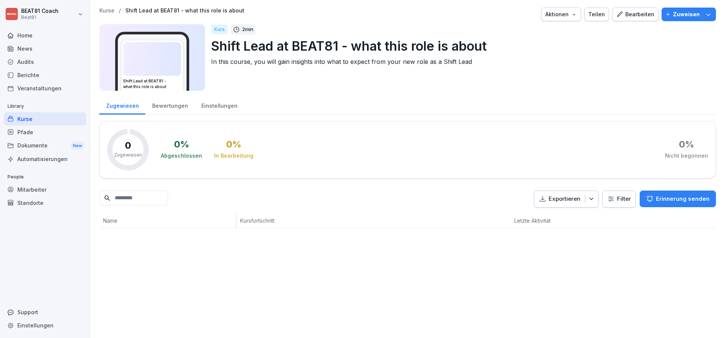 This screenshot has height=338, width=725. Describe the element at coordinates (619, 199) in the screenshot. I see `div: Filter` at that location.